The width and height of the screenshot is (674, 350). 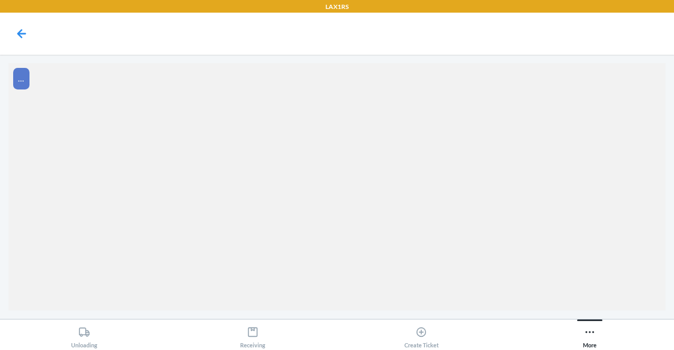 What do you see at coordinates (589, 335) in the screenshot?
I see `div: More` at bounding box center [589, 335].